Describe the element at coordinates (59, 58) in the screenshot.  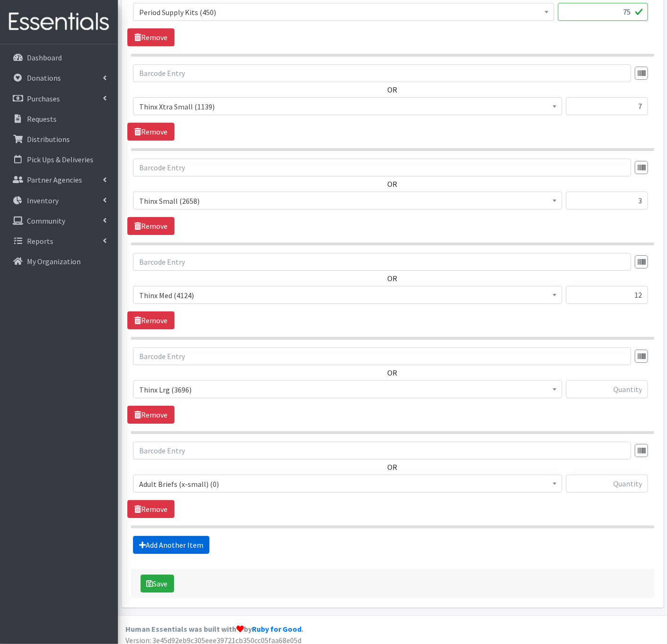
I see `a: Dashboard` at that location.